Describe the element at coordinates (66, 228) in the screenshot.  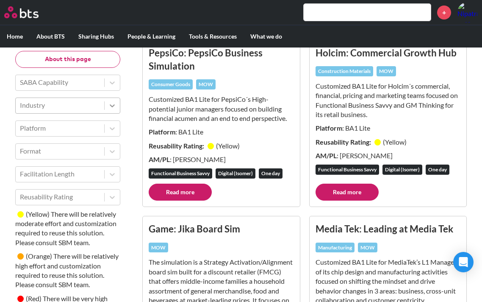
I see `small: There will be relatively moderate effort and customization required to reuse this solution. Pleas...` at that location.